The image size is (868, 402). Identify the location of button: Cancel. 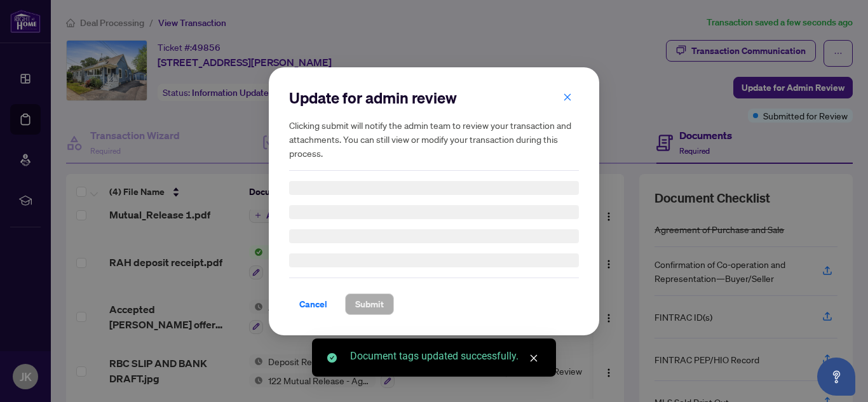
(313, 304).